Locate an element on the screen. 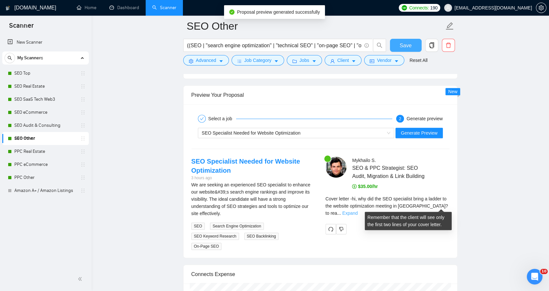  a: PPC Real Estate is located at coordinates (45, 152).